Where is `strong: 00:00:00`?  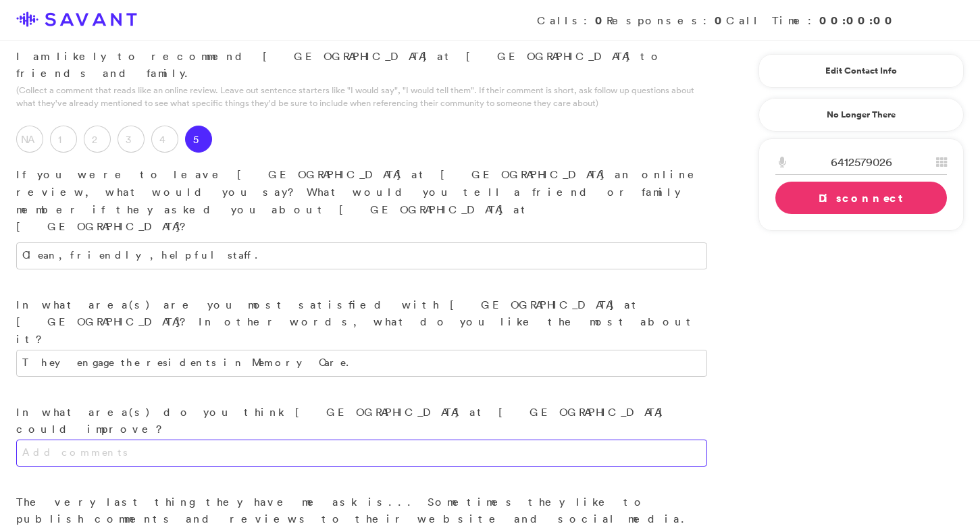
strong: 00:00:00 is located at coordinates (857, 20).